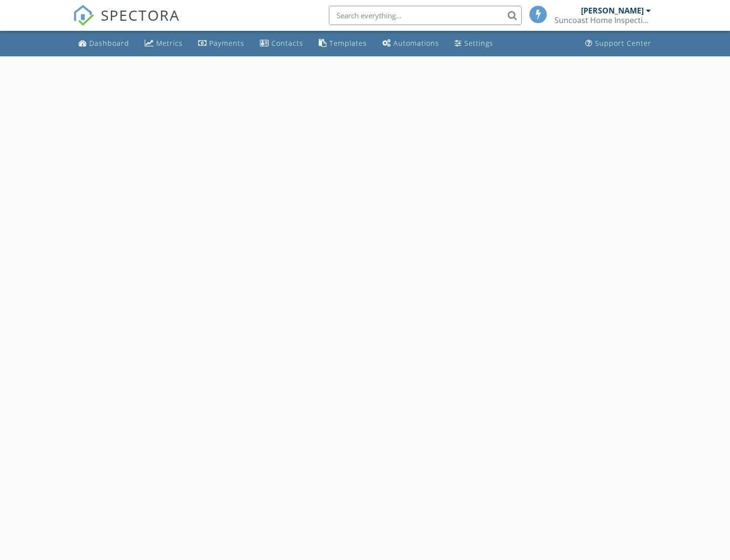 This screenshot has width=730, height=560. Describe the element at coordinates (169, 43) in the screenshot. I see `div: Metrics` at that location.